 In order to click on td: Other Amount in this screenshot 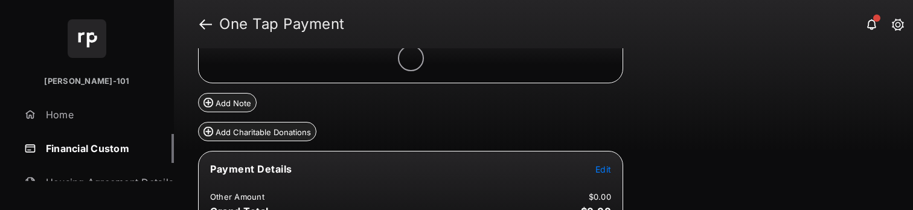, I will do `click(237, 197)`.